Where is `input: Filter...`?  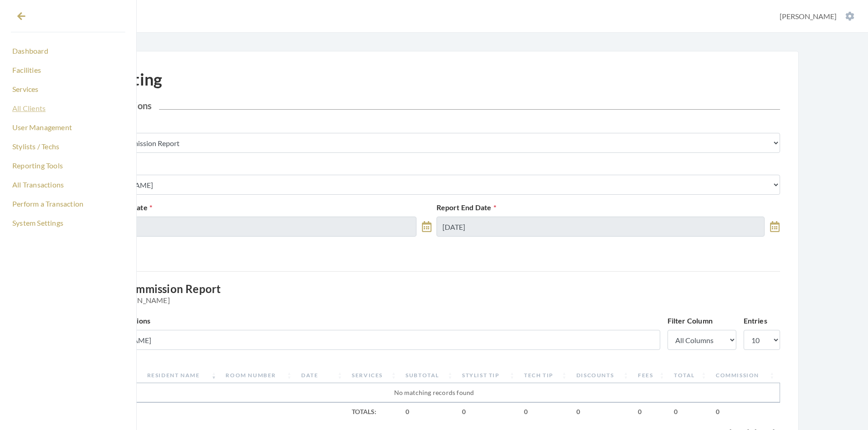
input: Filter... is located at coordinates (374, 340).